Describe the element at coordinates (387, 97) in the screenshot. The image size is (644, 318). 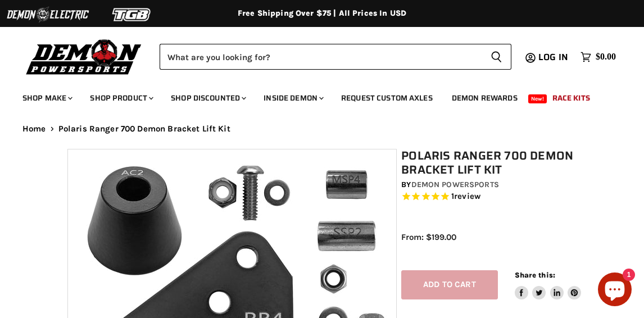
I see `a: Request Custom Axles` at that location.